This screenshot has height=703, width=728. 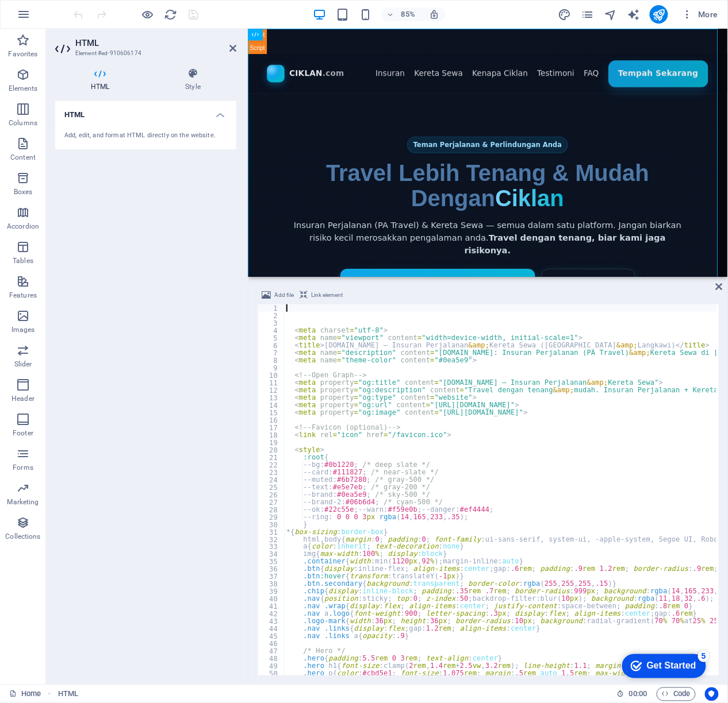 What do you see at coordinates (637, 694) in the screenshot?
I see `span: 00 00` at bounding box center [637, 694].